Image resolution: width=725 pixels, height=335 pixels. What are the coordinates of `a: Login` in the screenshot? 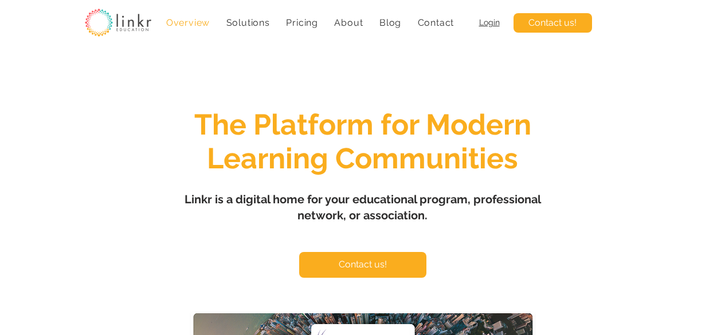 It's located at (489, 22).